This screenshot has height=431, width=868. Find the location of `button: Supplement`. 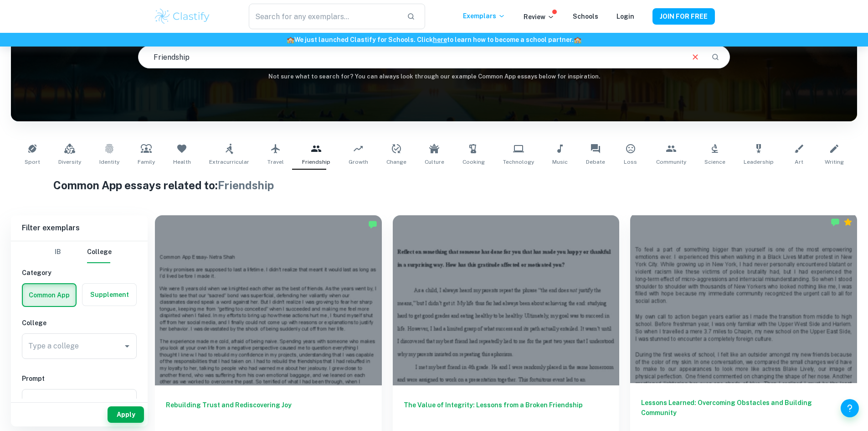

button: Supplement is located at coordinates (110, 295).